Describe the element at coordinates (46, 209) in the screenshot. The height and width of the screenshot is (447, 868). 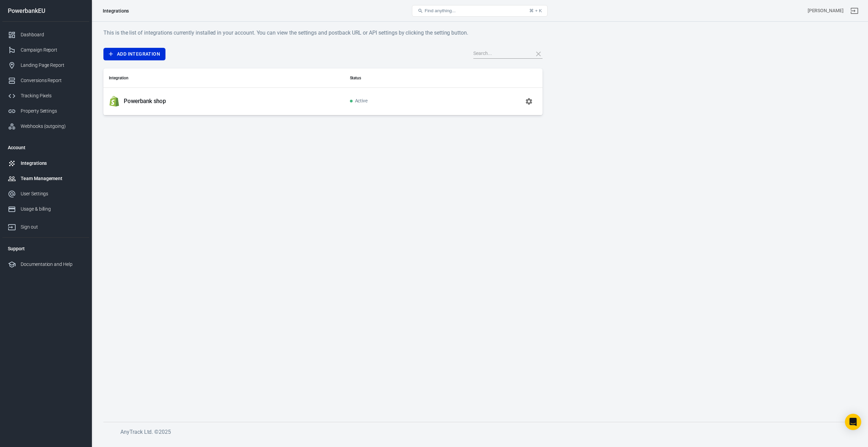
I see `a: Usage & billing` at that location.